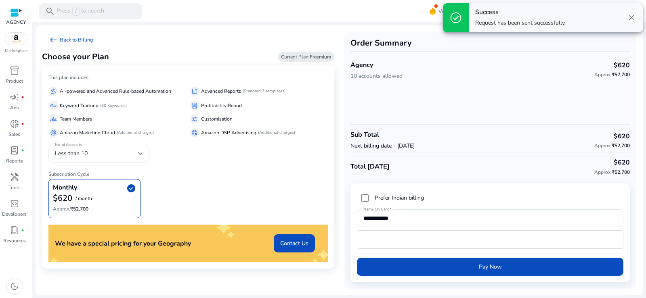 The image size is (646, 298). What do you see at coordinates (15, 287) in the screenshot?
I see `span: dark_mode` at bounding box center [15, 287].